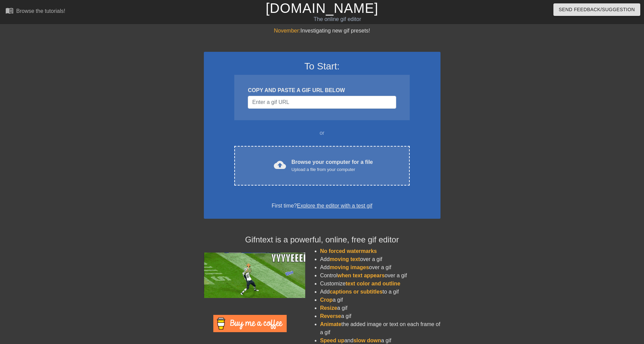  Describe the element at coordinates (331, 324) in the screenshot. I see `span: Animate` at that location.